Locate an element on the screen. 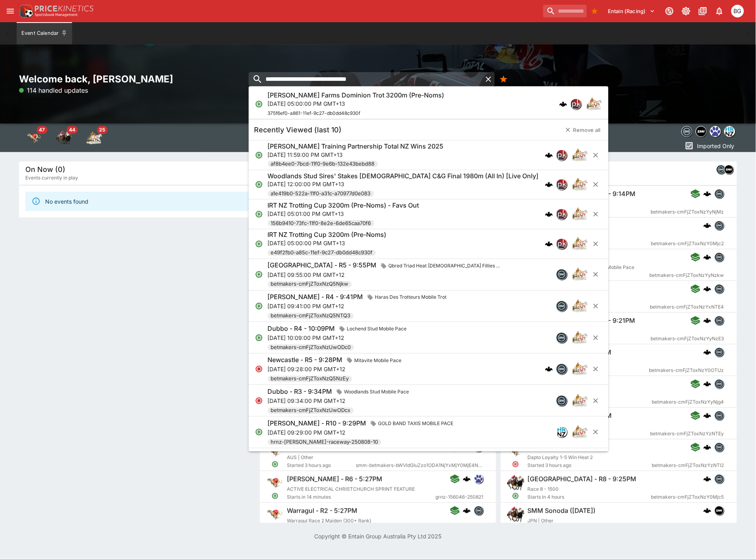  h5: On Now (0) is located at coordinates (45, 169).